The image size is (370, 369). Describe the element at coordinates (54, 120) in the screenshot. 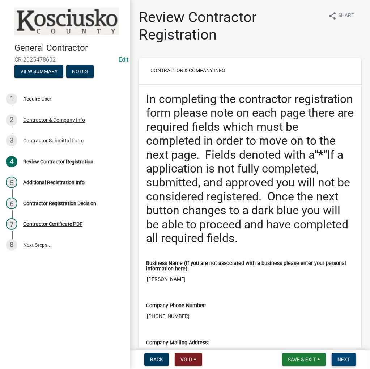

I see `div: Contractor & Company Info` at that location.